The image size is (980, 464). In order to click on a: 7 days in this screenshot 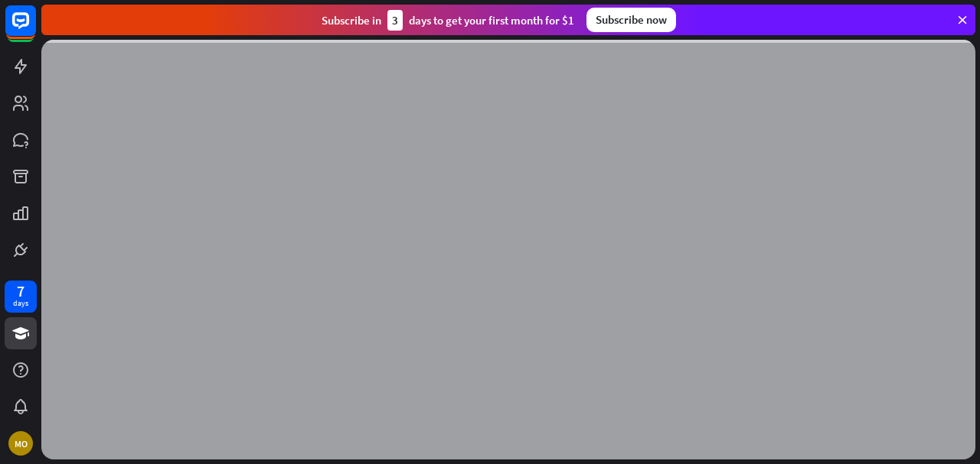, I will do `click(20, 297)`.